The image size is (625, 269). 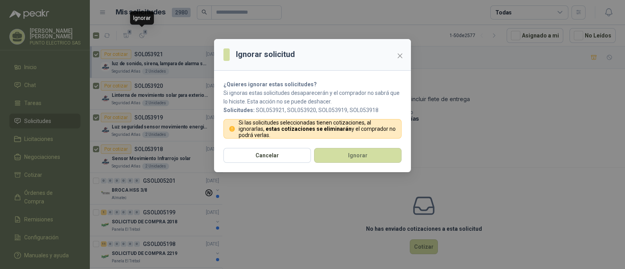 I want to click on span: close, so click(x=400, y=56).